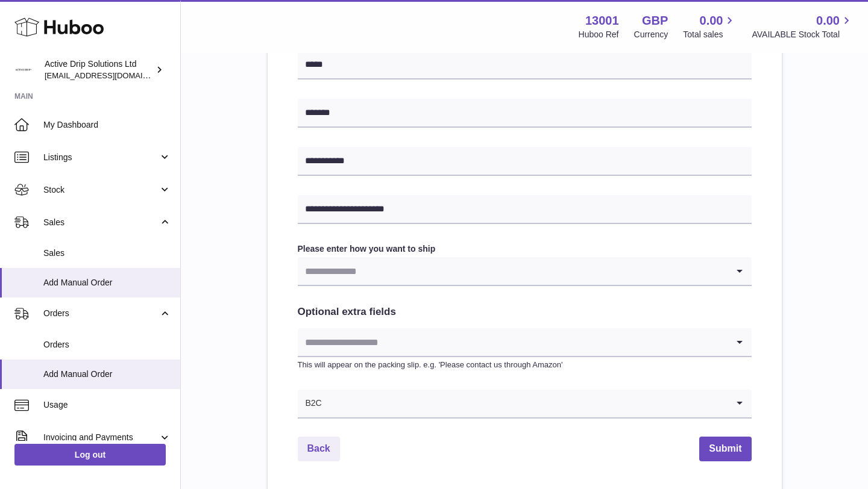 The image size is (868, 489). I want to click on button: Submit, so click(725, 449).